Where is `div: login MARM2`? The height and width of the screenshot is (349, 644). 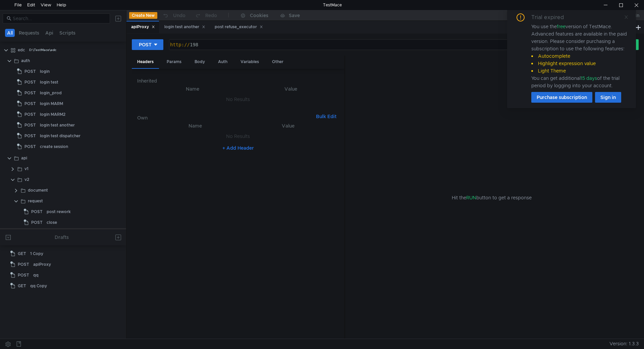 div: login MARM2 is located at coordinates (53, 114).